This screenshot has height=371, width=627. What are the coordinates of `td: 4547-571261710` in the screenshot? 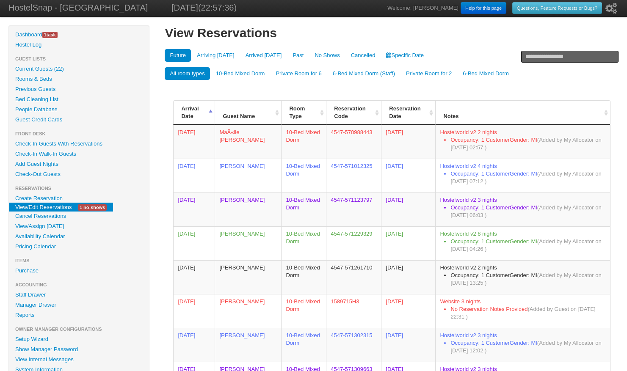 It's located at (353, 277).